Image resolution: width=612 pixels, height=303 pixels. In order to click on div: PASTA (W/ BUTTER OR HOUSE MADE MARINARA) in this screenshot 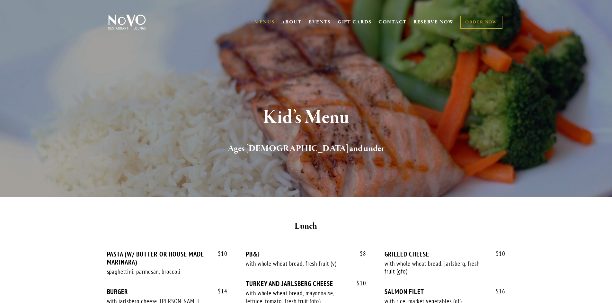, I will do `click(167, 258)`.